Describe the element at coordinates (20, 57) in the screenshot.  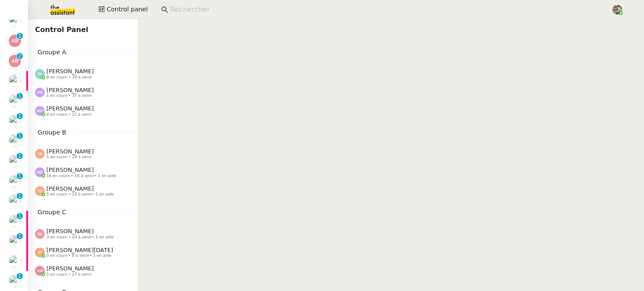
I see `p: 2` at that location.